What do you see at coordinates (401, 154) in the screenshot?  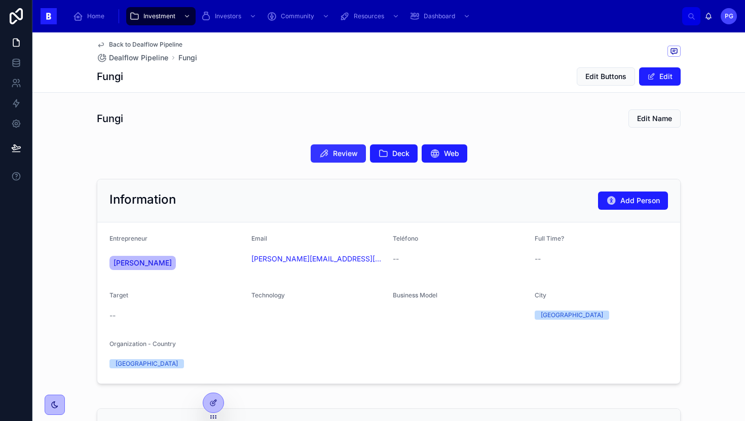 I see `span: Deck` at bounding box center [401, 154].